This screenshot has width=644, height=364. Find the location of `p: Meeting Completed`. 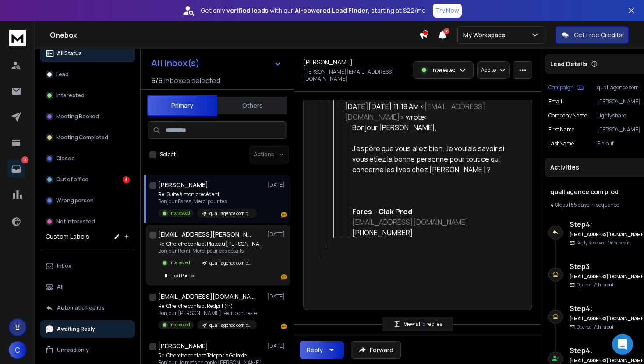

p: Meeting Completed is located at coordinates (82, 137).